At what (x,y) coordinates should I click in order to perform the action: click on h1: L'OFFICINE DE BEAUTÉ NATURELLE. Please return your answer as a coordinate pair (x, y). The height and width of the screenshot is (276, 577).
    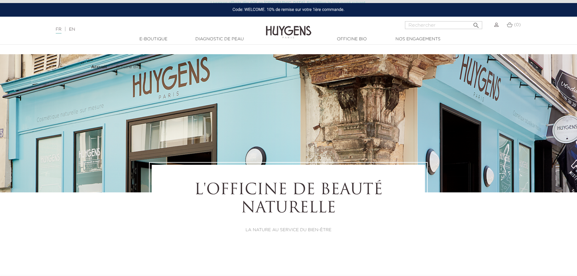
    Looking at the image, I should click on (288, 200).